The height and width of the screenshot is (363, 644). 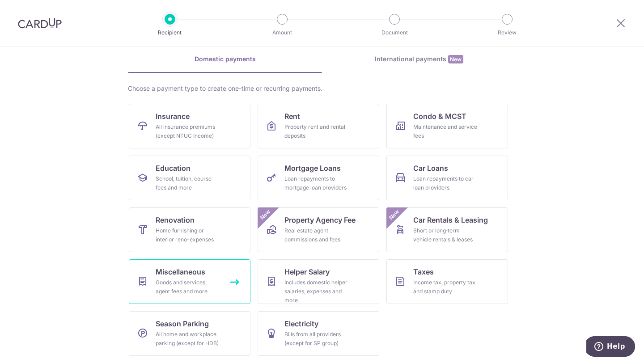 I want to click on span: Mortgage Loans, so click(x=313, y=168).